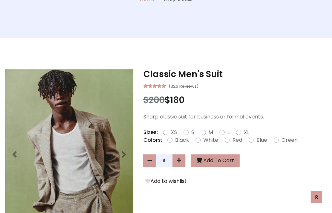 This screenshot has width=332, height=213. Describe the element at coordinates (235, 117) in the screenshot. I see `p: Sharp classic suit for business or formal events.` at that location.